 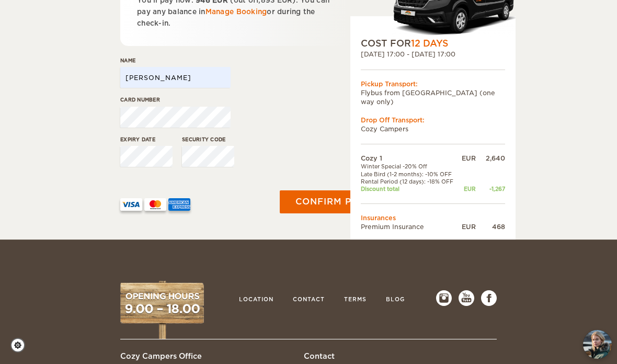 I want to click on a: Location, so click(x=256, y=300).